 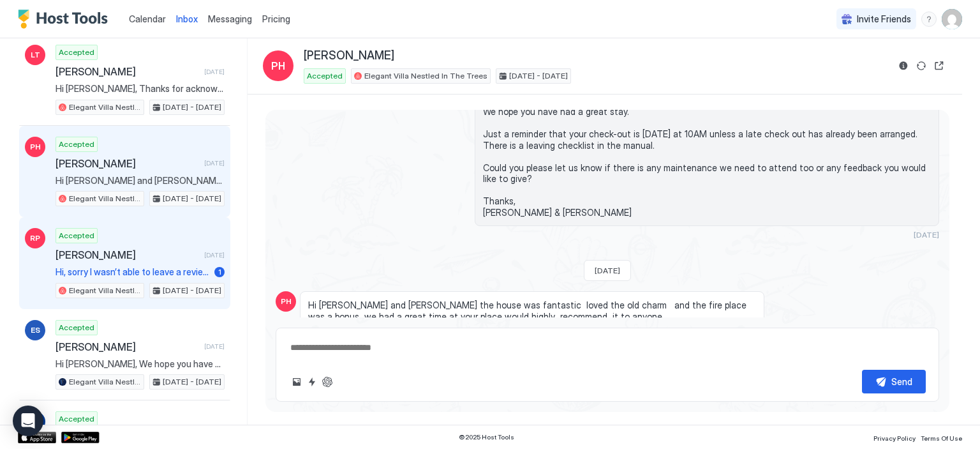 I want to click on div: Host Tools Logo, so click(x=66, y=19).